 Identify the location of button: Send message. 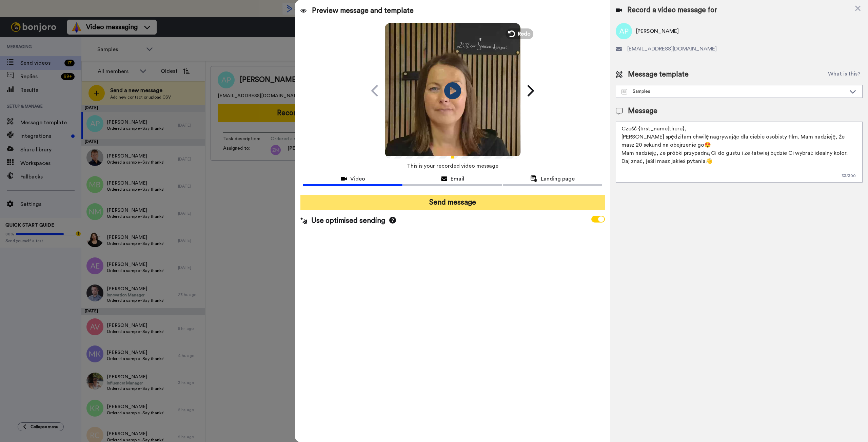
(453, 203).